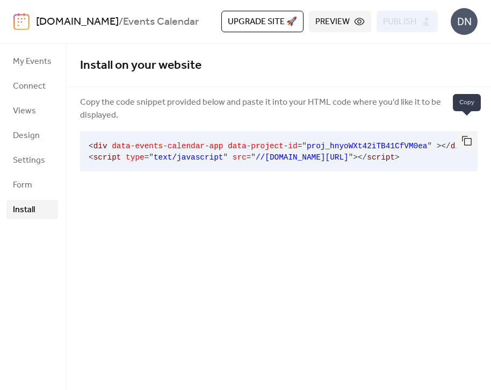 Image resolution: width=491 pixels, height=390 pixels. What do you see at coordinates (262, 21) in the screenshot?
I see `button: Upgrade site 🚀` at bounding box center [262, 21].